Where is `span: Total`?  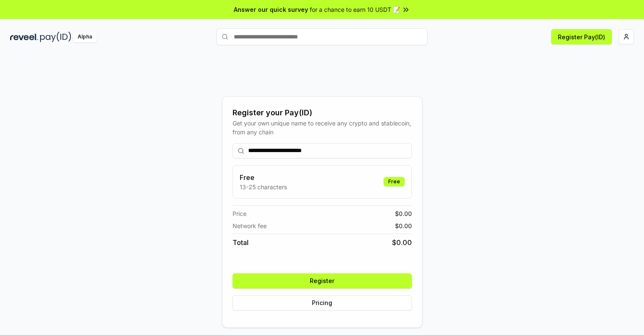
span: Total is located at coordinates (240, 242).